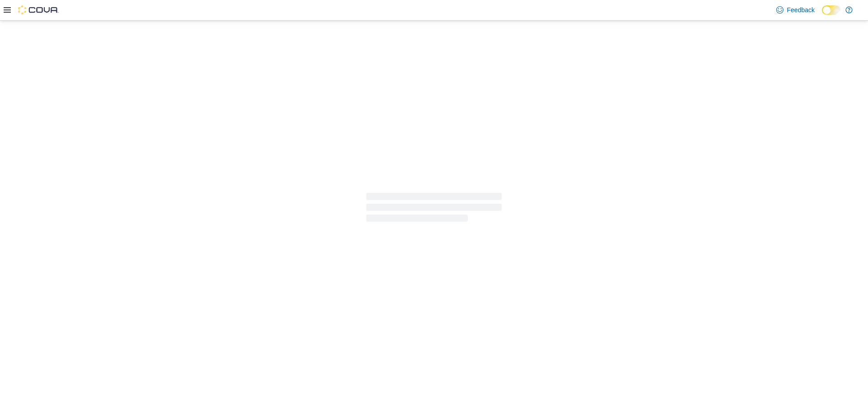 The width and height of the screenshot is (868, 415). What do you see at coordinates (434, 209) in the screenshot?
I see `span: Loading` at bounding box center [434, 209].